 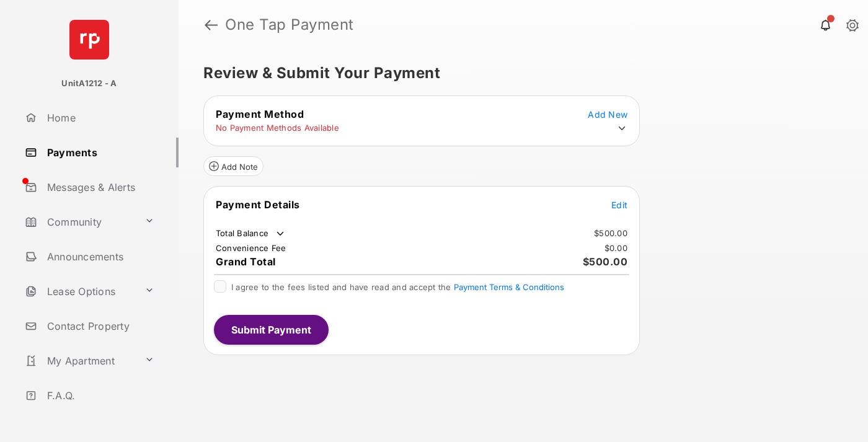 I want to click on a: Announcements, so click(x=99, y=257).